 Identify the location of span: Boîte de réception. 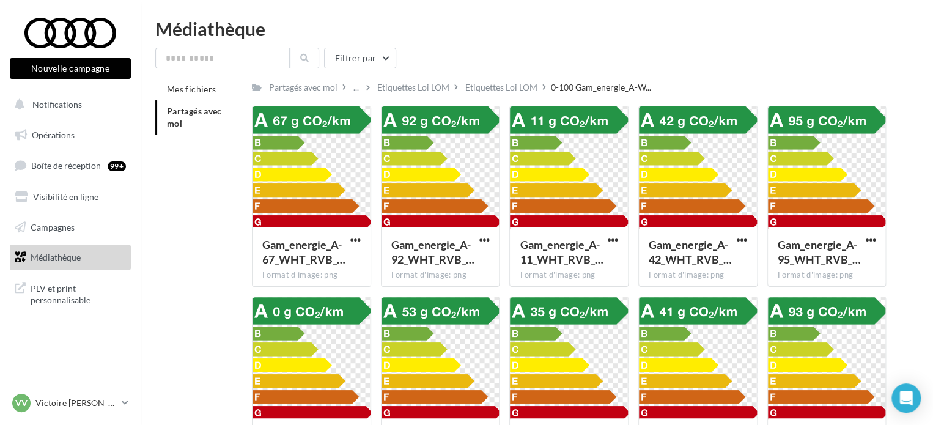
(66, 165).